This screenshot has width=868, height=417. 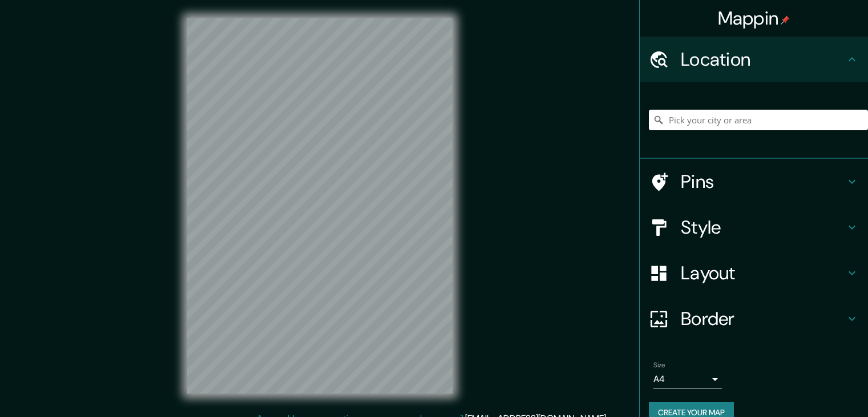 What do you see at coordinates (754, 318) in the screenshot?
I see `div: Border` at bounding box center [754, 318].